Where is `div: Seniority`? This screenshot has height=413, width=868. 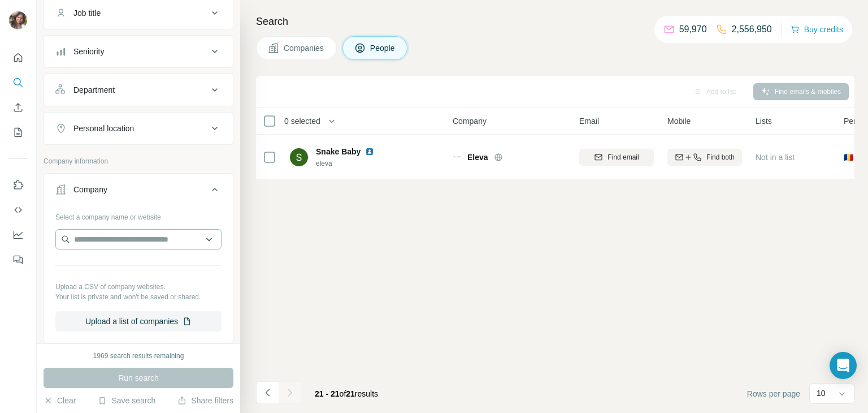 div: Seniority is located at coordinates (89, 51).